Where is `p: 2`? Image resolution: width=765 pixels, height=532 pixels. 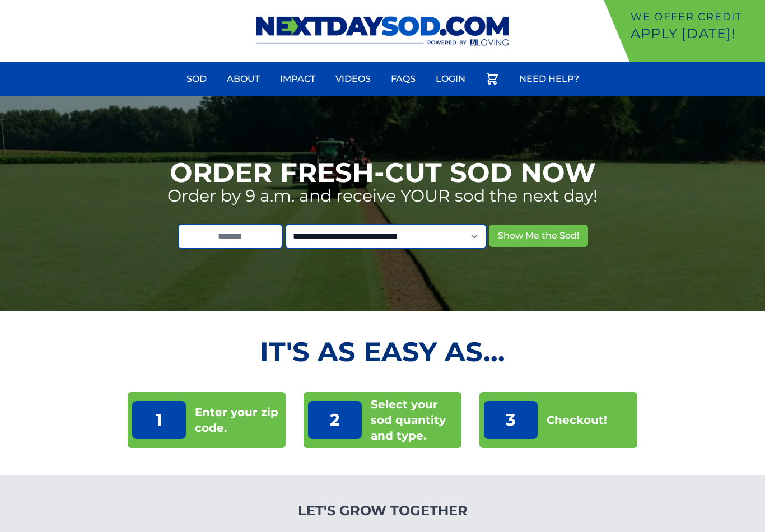 p: 2 is located at coordinates (335, 420).